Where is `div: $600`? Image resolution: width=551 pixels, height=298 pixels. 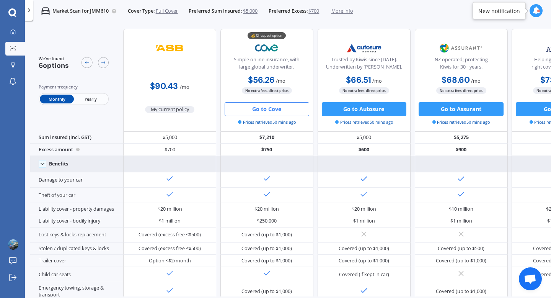 div: $600 is located at coordinates (364, 150).